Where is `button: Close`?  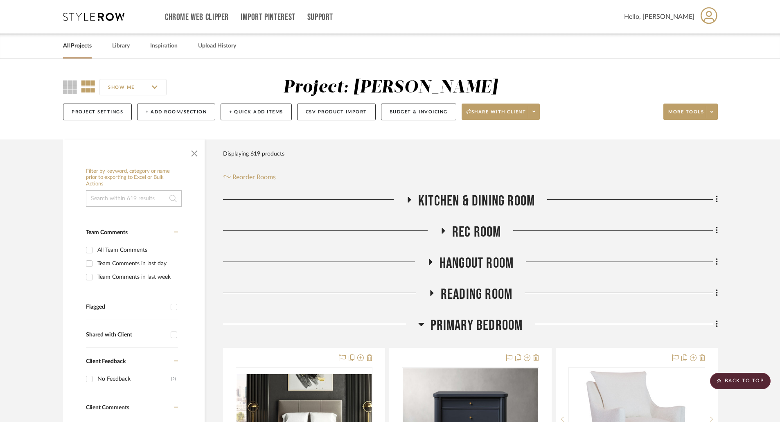 button: Close is located at coordinates (194, 152).